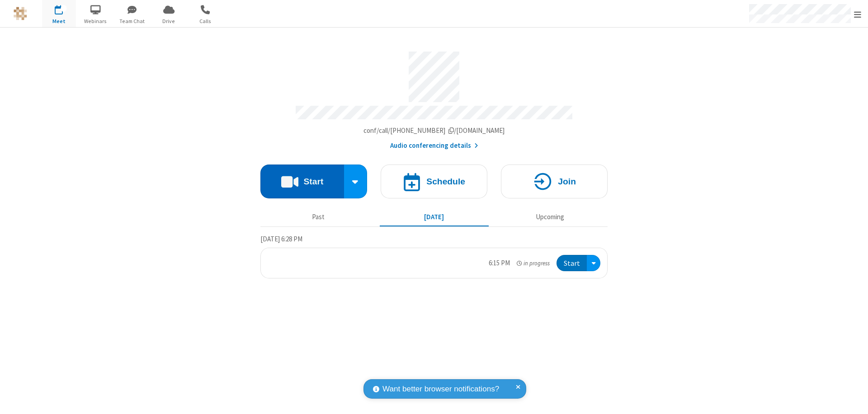 Image resolution: width=868 pixels, height=414 pixels. What do you see at coordinates (567, 181) in the screenshot?
I see `h4: Join` at bounding box center [567, 181].